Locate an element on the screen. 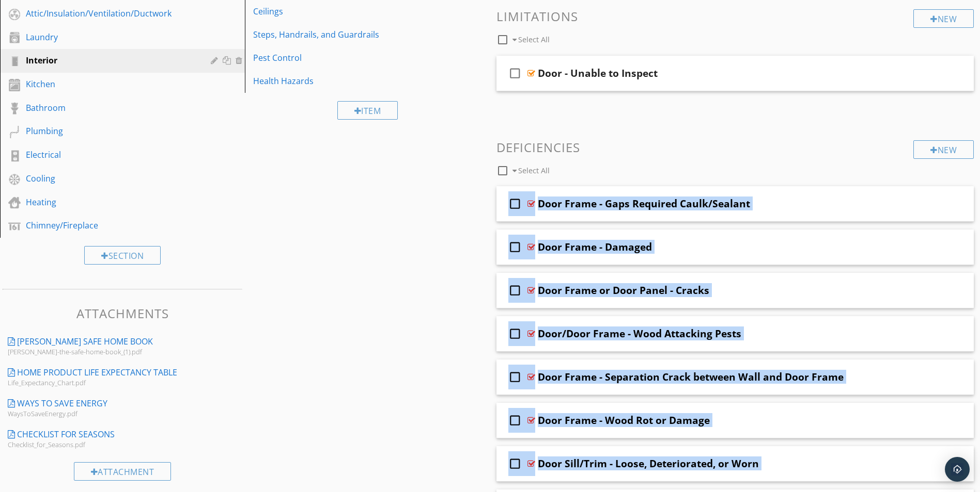 This screenshot has width=980, height=492. div: Bathroom is located at coordinates (111, 108).